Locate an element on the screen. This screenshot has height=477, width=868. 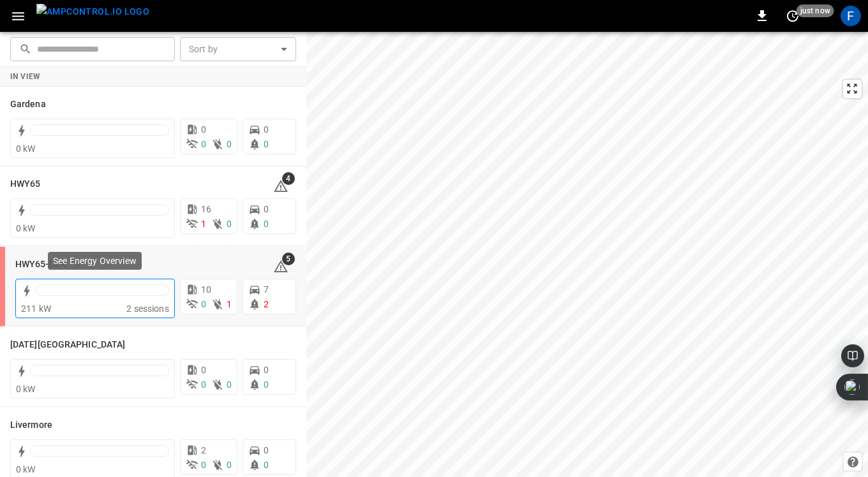
span: 10 is located at coordinates (206, 290).